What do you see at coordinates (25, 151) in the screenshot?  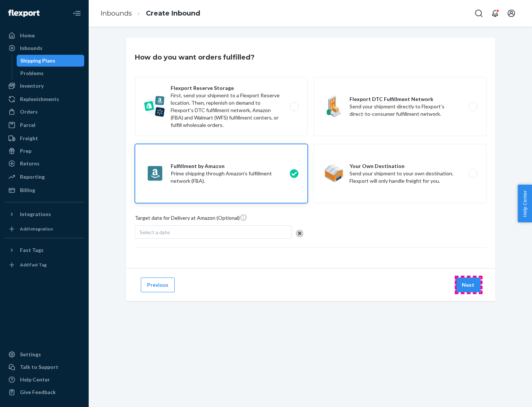 I see `div: Prep` at bounding box center [25, 151].